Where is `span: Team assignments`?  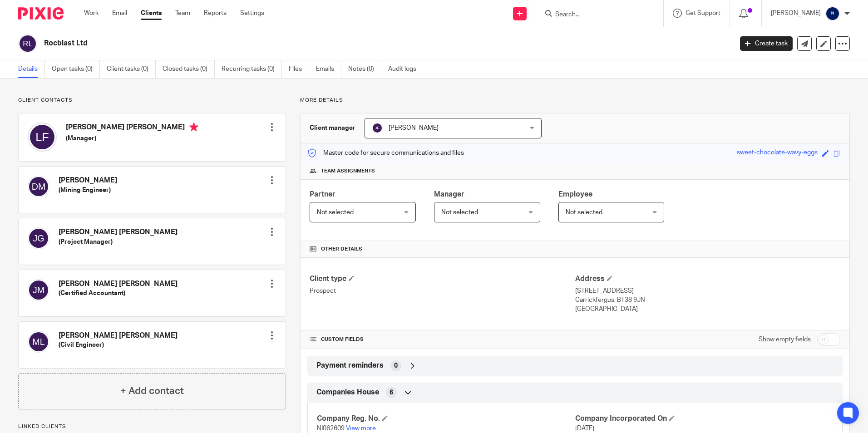
span: Team assignments is located at coordinates (347, 171).